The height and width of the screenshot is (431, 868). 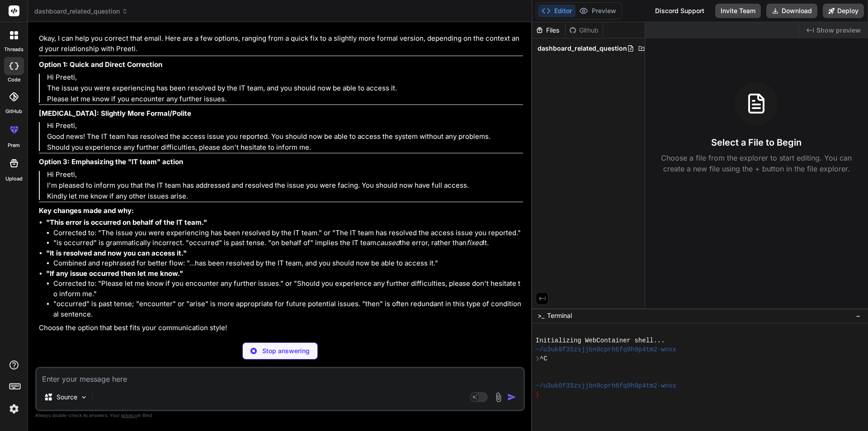 I want to click on p: Stop answering, so click(x=286, y=351).